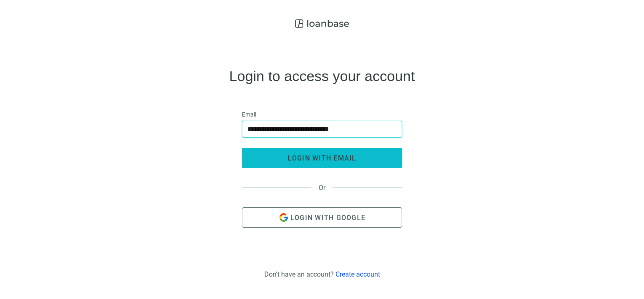 This screenshot has width=644, height=299. What do you see at coordinates (328, 217) in the screenshot?
I see `span: Login with Google` at bounding box center [328, 217].